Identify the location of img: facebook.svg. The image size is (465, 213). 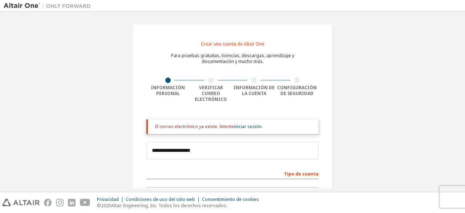
(48, 202).